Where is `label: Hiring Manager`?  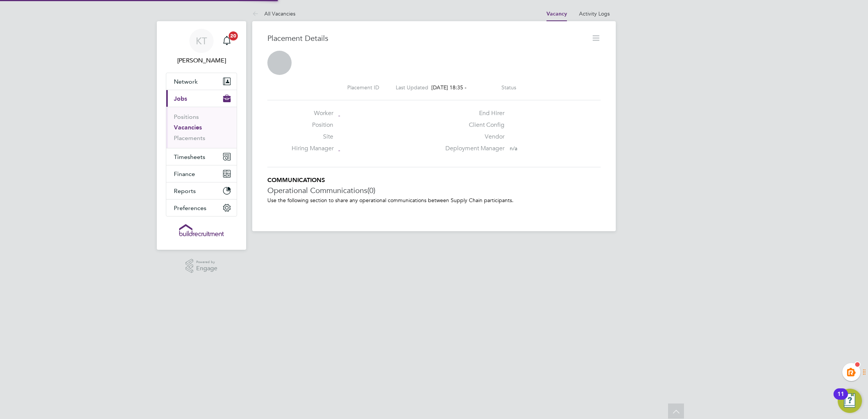
label: Hiring Manager is located at coordinates (312, 148).